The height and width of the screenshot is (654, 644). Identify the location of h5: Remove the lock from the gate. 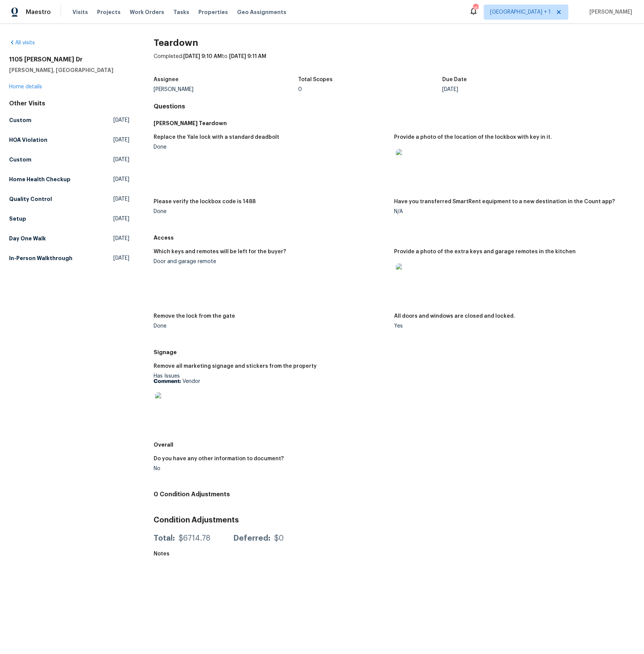
(194, 317).